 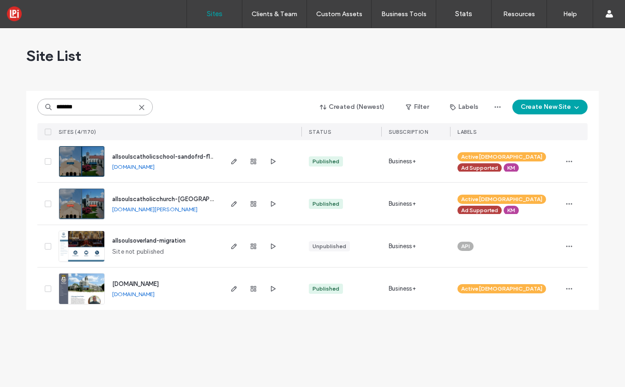 I want to click on label: Clients & Team, so click(x=274, y=14).